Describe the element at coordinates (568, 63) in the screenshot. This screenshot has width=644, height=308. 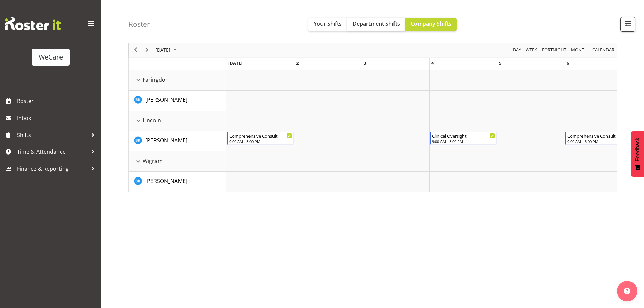
I see `span: Wednesday, August 6, 2025` at that location.